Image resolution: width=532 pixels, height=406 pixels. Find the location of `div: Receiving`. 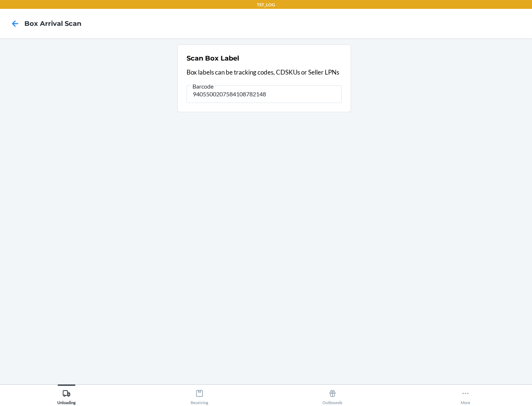

div: Receiving is located at coordinates (200, 396).